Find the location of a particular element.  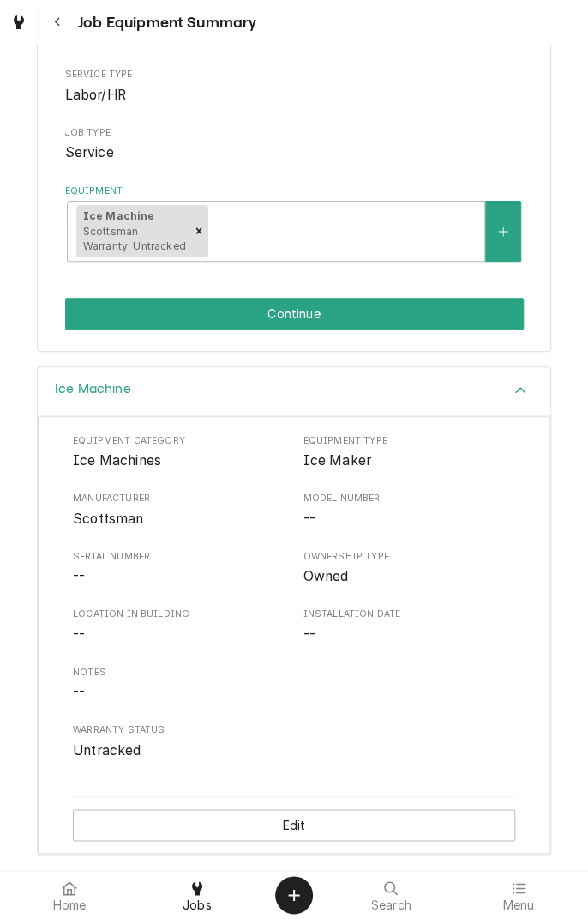

a: Home is located at coordinates (69, 895).